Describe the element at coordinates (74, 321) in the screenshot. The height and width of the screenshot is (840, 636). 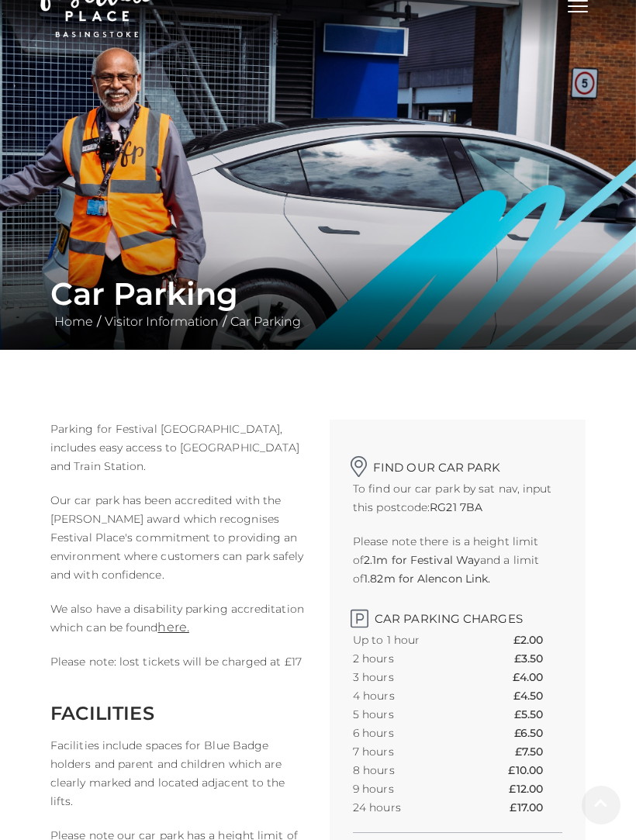
I see `a: Home` at that location.